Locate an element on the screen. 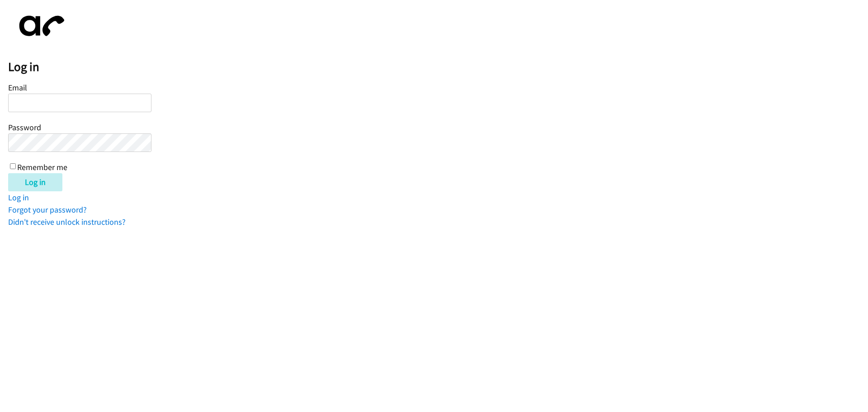 This screenshot has width=868, height=412. a: Forgot your password? is located at coordinates (48, 209).